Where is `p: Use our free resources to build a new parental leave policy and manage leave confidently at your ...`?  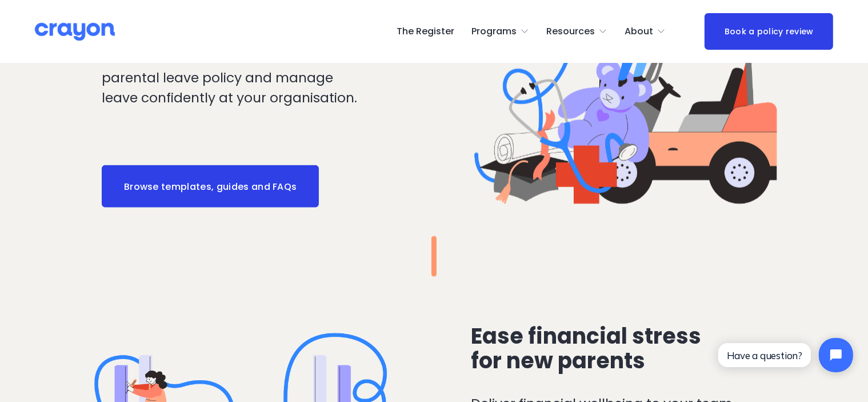
p: Use our free resources to build a new parental leave policy and manage leave confidently at your ... is located at coordinates (232, 78).